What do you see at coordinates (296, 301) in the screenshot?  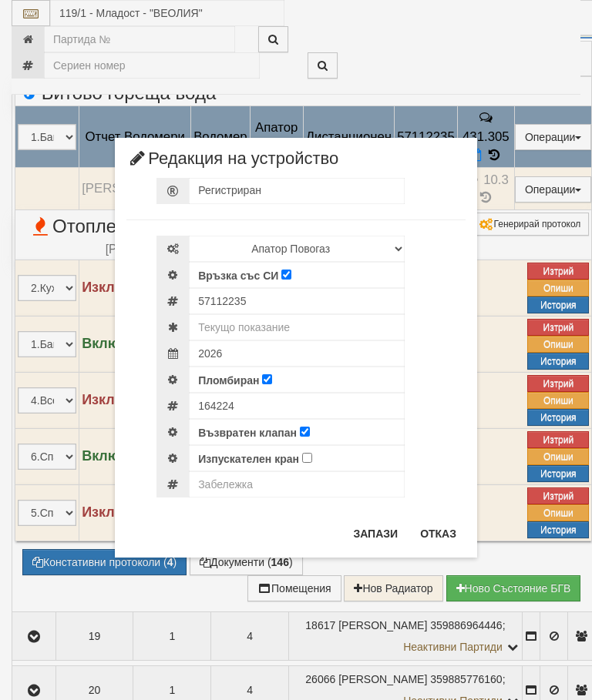 I see `input: Сериен номер` at bounding box center [296, 301].